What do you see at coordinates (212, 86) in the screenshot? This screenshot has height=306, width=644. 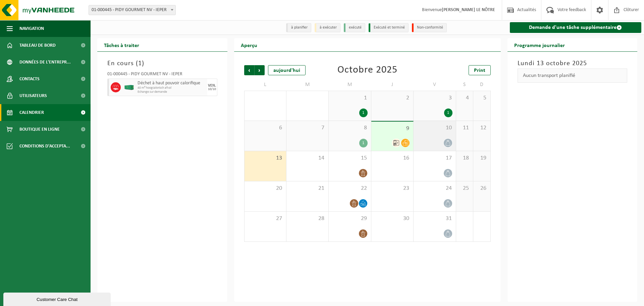 I see `div: VEN.` at bounding box center [212, 86].